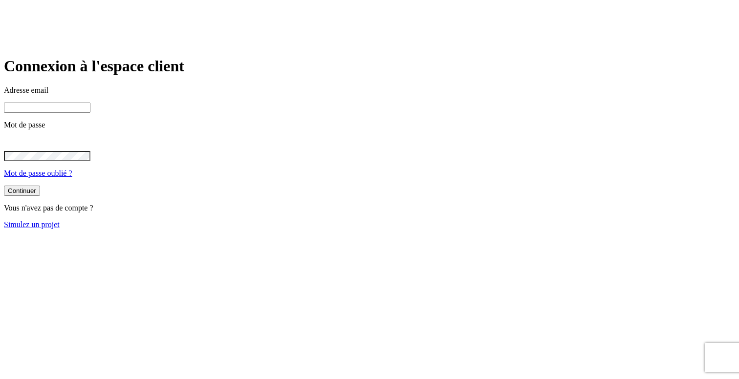 This screenshot has height=379, width=739. What do you see at coordinates (370, 208) in the screenshot?
I see `p: Vous n'avez pas de compte ?` at bounding box center [370, 208].